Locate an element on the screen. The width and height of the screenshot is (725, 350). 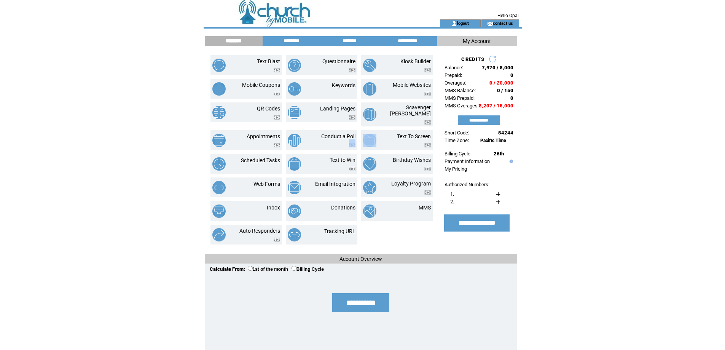
a: Birthday Wishes is located at coordinates (412, 160).